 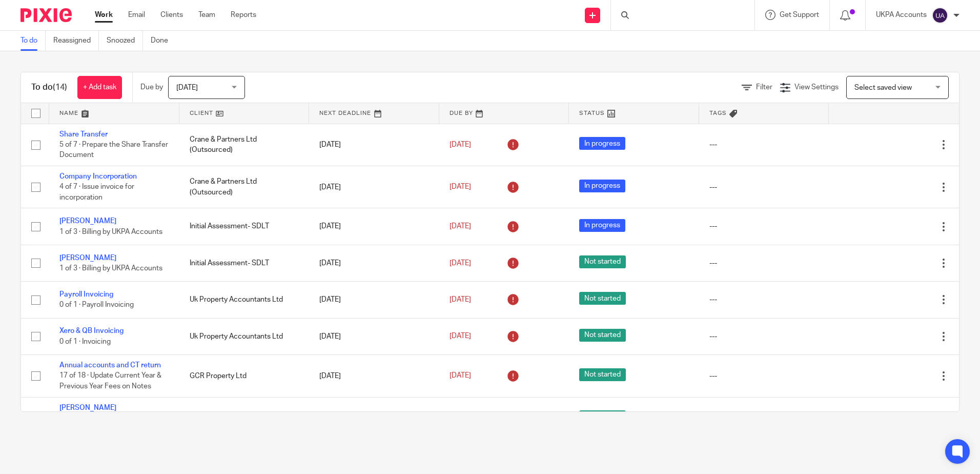 I want to click on span: Select saved view, so click(x=884, y=87).